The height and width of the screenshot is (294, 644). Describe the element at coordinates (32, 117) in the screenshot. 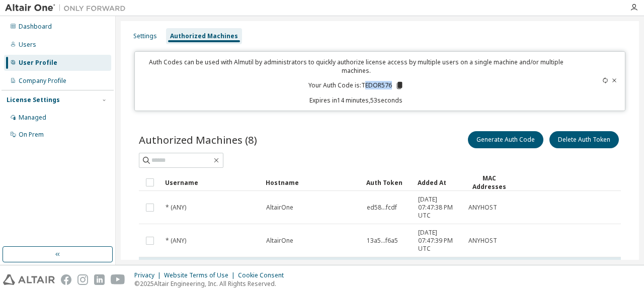

I see `div: Managed` at that location.